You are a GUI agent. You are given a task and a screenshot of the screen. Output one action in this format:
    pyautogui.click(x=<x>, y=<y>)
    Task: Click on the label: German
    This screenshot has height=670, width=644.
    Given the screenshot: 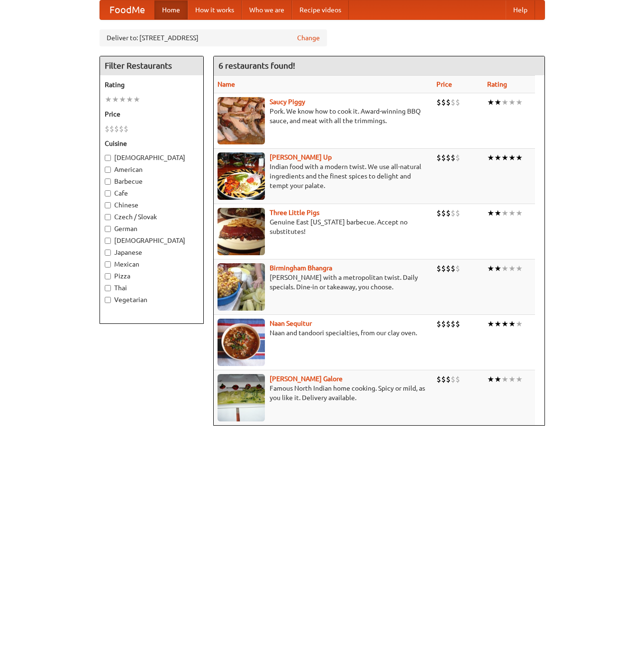 What is the action you would take?
    pyautogui.click(x=152, y=229)
    